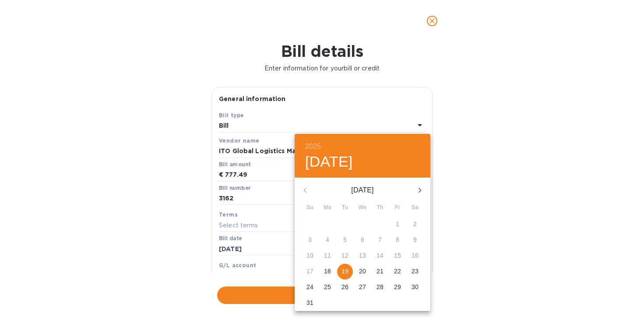 The height and width of the screenshot is (318, 644). I want to click on p: 27, so click(362, 287).